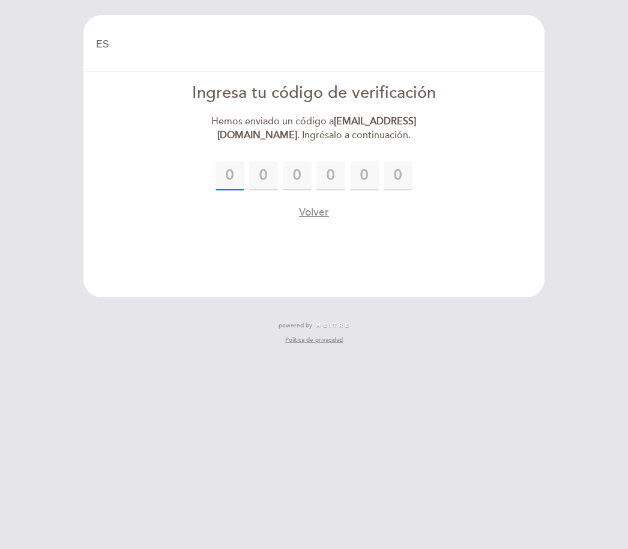 This screenshot has width=628, height=549. What do you see at coordinates (314, 212) in the screenshot?
I see `button: Volver` at bounding box center [314, 212].